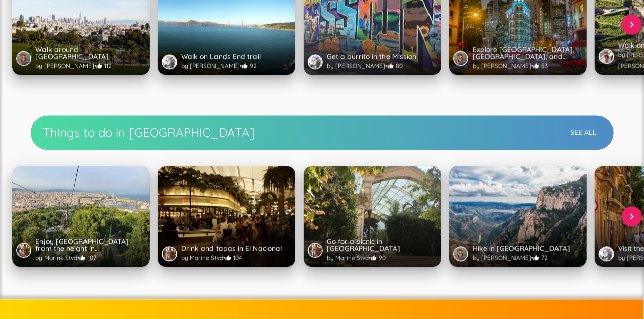 The image size is (644, 319). I want to click on h3: Get a burrito in the Mission, so click(371, 56).